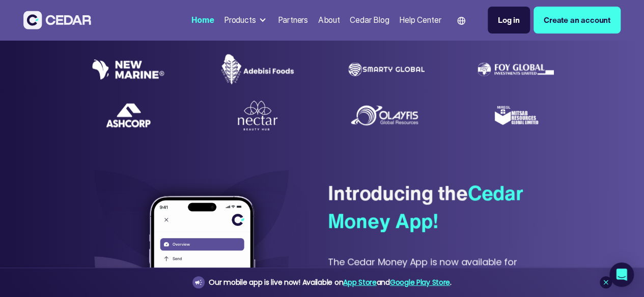 This screenshot has height=297, width=644. I want to click on div: Partners, so click(293, 20).